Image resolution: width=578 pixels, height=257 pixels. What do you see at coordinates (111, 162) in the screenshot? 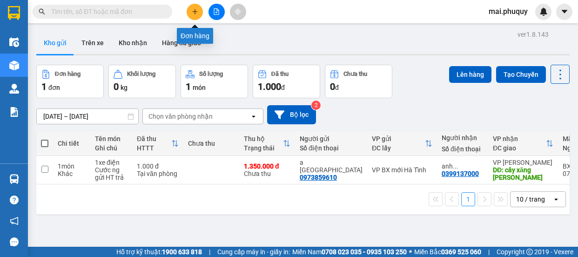
I see `div: 1xe điện` at bounding box center [111, 162].